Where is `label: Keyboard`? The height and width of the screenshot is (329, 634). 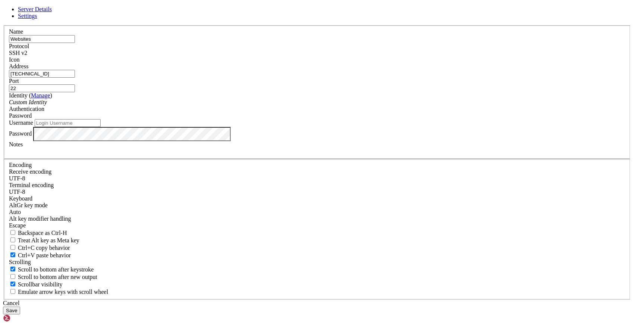 label: Keyboard is located at coordinates (21, 198).